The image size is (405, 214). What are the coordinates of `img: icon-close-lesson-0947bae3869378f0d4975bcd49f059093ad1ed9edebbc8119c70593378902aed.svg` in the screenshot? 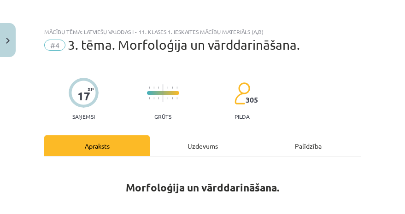 It's located at (8, 40).